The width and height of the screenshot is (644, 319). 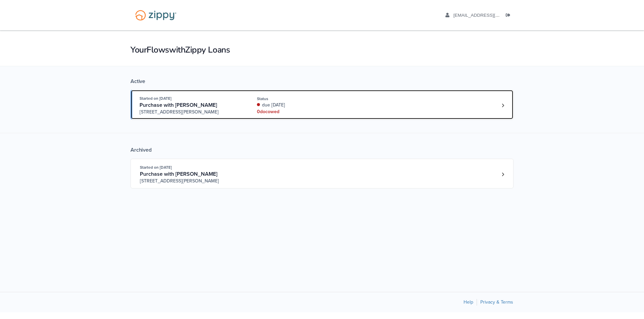 I want to click on a: Loan number 4202999, so click(x=503, y=175).